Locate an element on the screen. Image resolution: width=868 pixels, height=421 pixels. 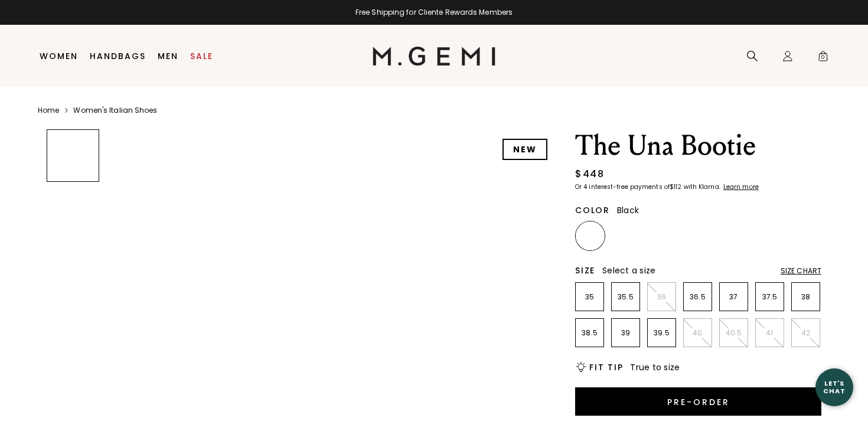
p: 35 is located at coordinates (590, 298).